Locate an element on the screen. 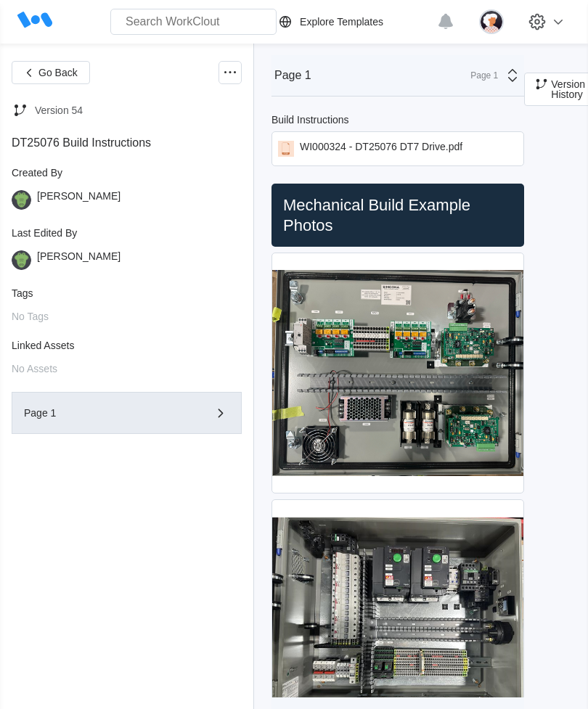 This screenshot has width=588, height=709. a: Explore Templates is located at coordinates (353, 22).